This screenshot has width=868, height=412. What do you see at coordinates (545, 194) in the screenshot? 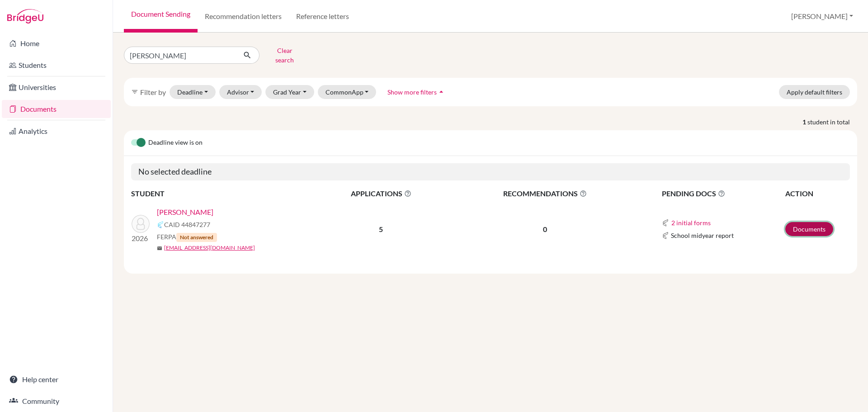
I see `span: RECOMMENDATIONS` at bounding box center [545, 194].